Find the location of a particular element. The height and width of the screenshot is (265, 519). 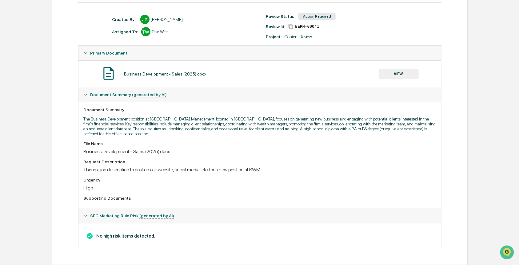

div: Assigned To: is located at coordinates (125, 32).